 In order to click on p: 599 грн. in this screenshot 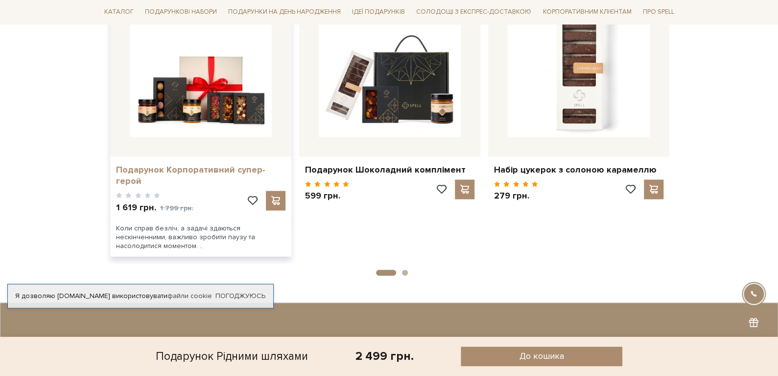, I will do `click(327, 195)`.